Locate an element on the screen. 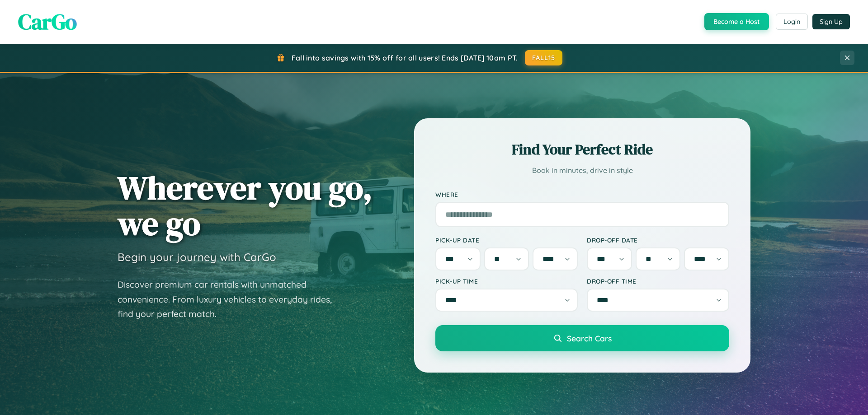 This screenshot has width=868, height=415. h3: Begin your journey with CarGo is located at coordinates (196, 257).